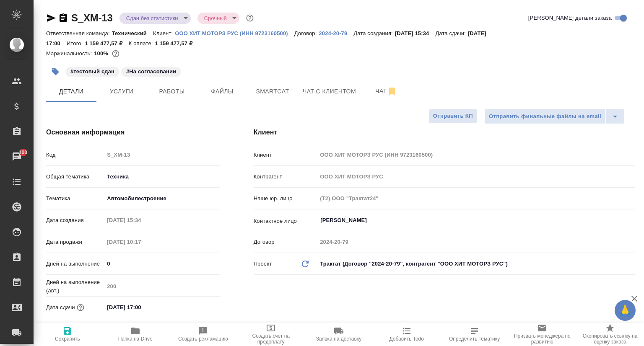 This screenshot has width=644, height=346. Describe the element at coordinates (76, 43) in the screenshot. I see `p: Итого:` at that location.